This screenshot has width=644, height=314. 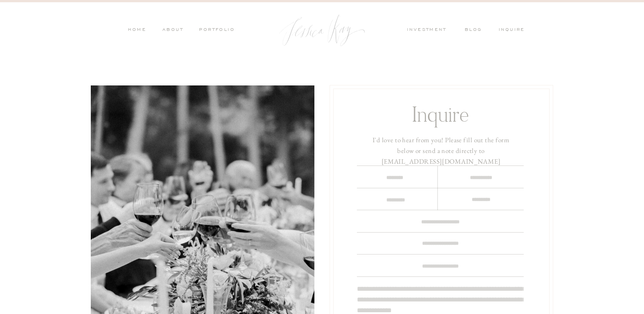 What do you see at coordinates (216, 30) in the screenshot?
I see `nav: PORTFOLIO` at bounding box center [216, 30].